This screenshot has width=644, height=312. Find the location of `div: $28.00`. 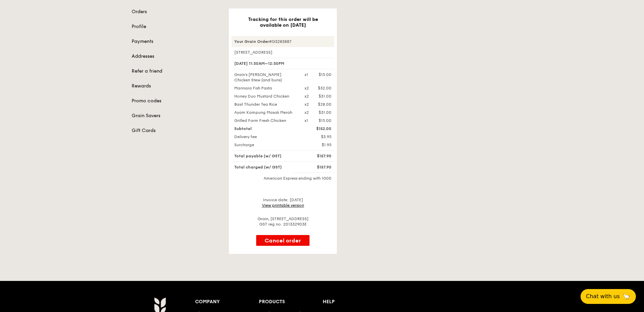

div: $28.00 is located at coordinates (325, 105).